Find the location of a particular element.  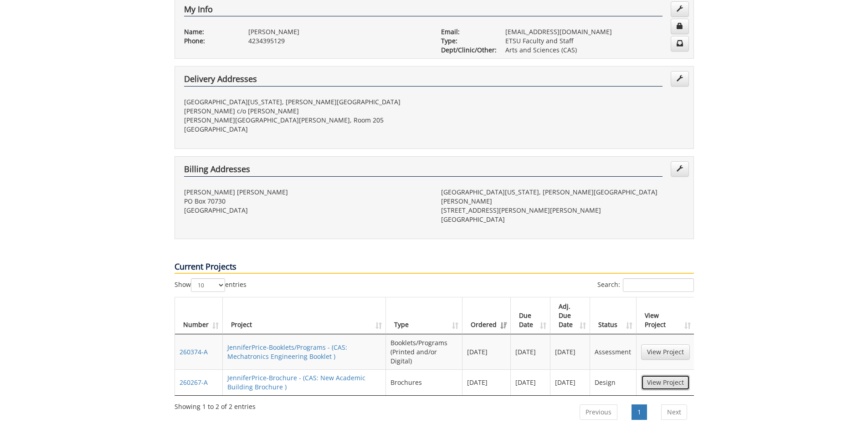

th: Project: activate to sort column ascending is located at coordinates (304, 316).